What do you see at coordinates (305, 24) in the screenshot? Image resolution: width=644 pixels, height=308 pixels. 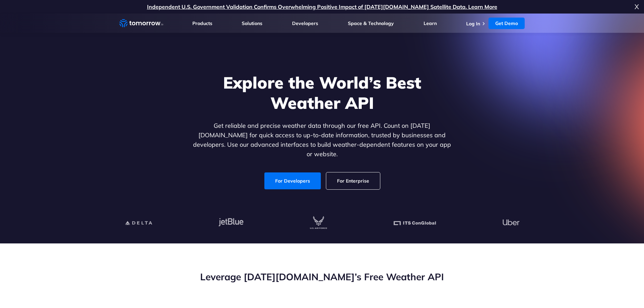 I see `a: Developers` at bounding box center [305, 24].